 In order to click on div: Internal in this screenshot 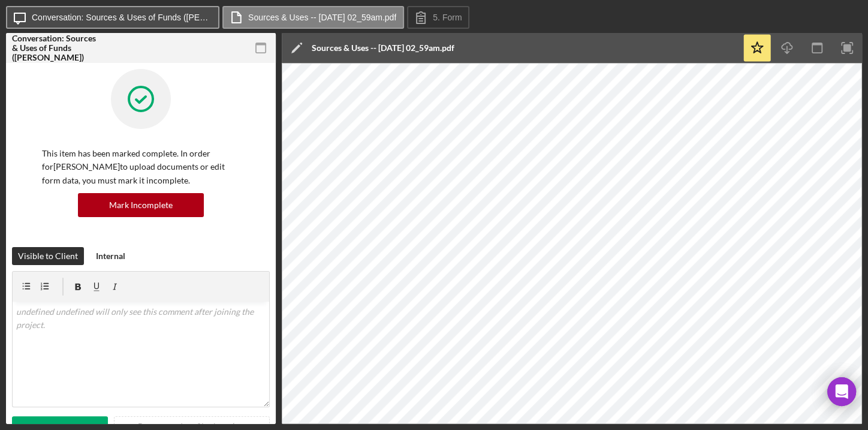, I will do `click(111, 256)`.